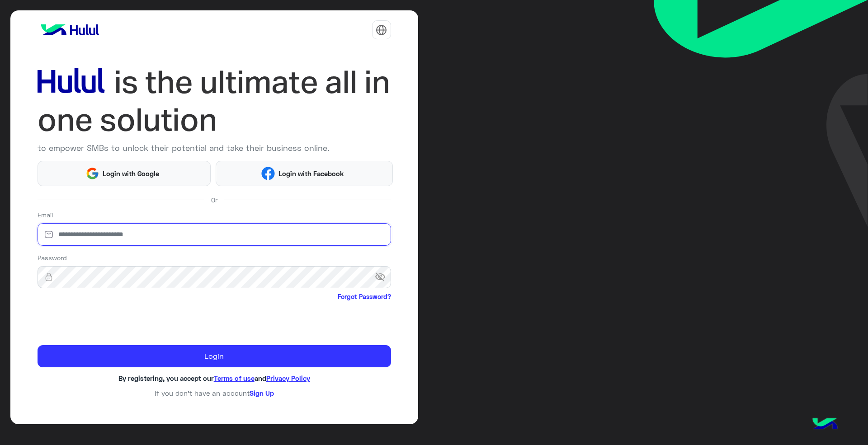 This screenshot has width=868, height=445. What do you see at coordinates (215, 199) in the screenshot?
I see `span: Or` at bounding box center [215, 199].